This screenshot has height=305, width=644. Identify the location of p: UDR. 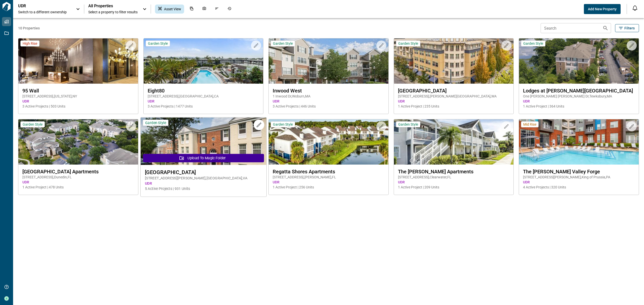
(41, 6).